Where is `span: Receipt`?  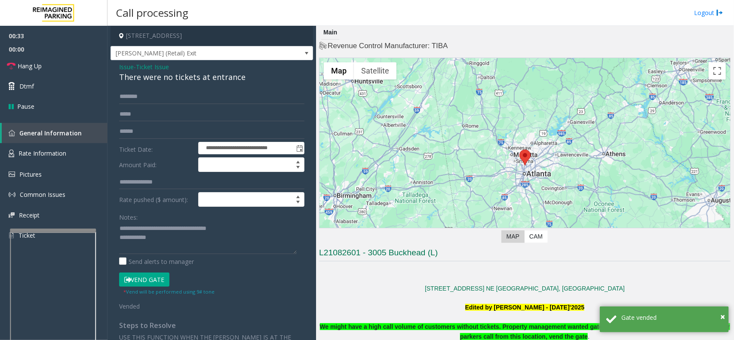 span: Receipt is located at coordinates (29, 215).